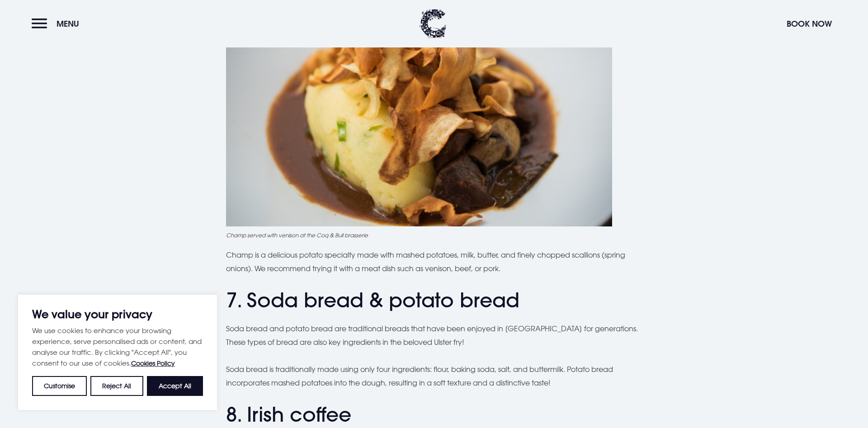 The image size is (868, 428). I want to click on button: Book Now, so click(809, 24).